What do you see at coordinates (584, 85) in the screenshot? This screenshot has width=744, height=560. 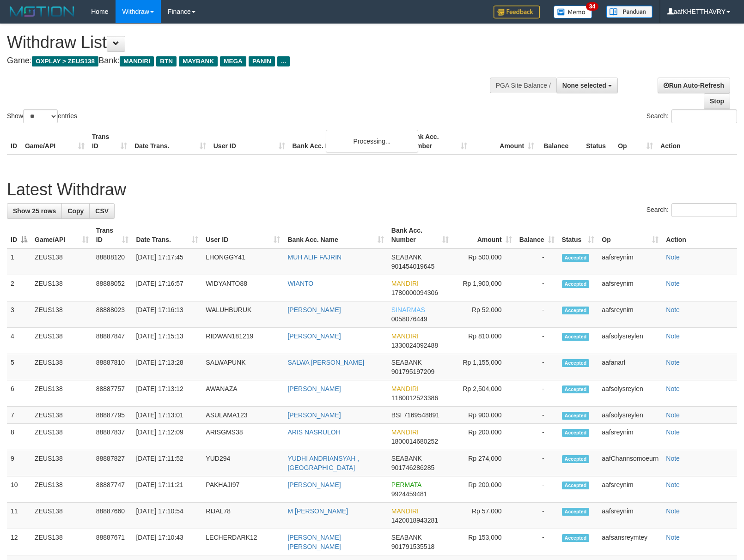 I see `span: None selected` at bounding box center [584, 85].